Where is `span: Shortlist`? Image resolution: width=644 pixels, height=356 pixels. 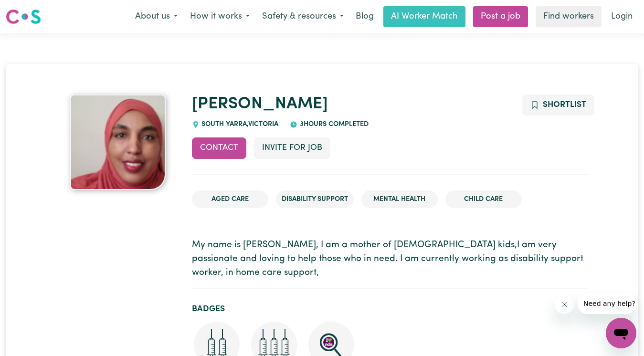
span: Shortlist is located at coordinates (564, 105).